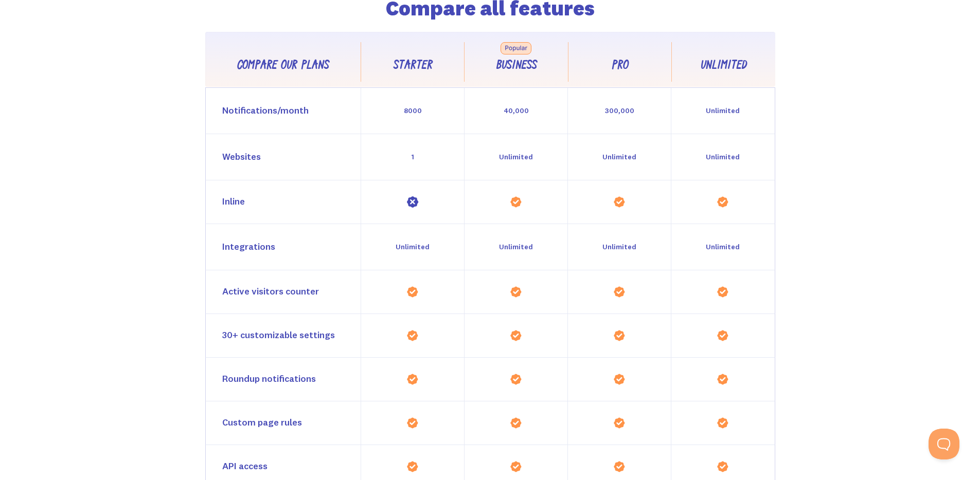 The height and width of the screenshot is (480, 980). I want to click on div: 300,000, so click(619, 111).